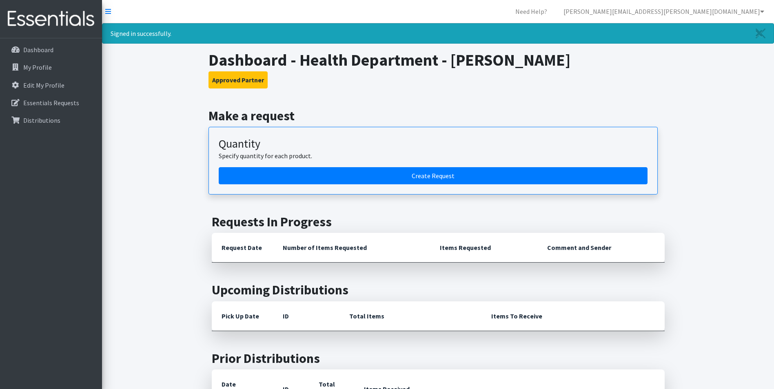  What do you see at coordinates (438, 33) in the screenshot?
I see `div: Signed in successfully.` at bounding box center [438, 33].